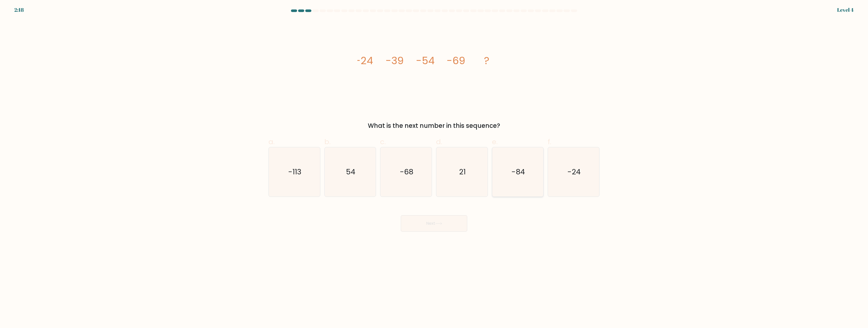 This screenshot has width=868, height=328. What do you see at coordinates (395, 61) in the screenshot?
I see `tspan: -39` at bounding box center [395, 61].